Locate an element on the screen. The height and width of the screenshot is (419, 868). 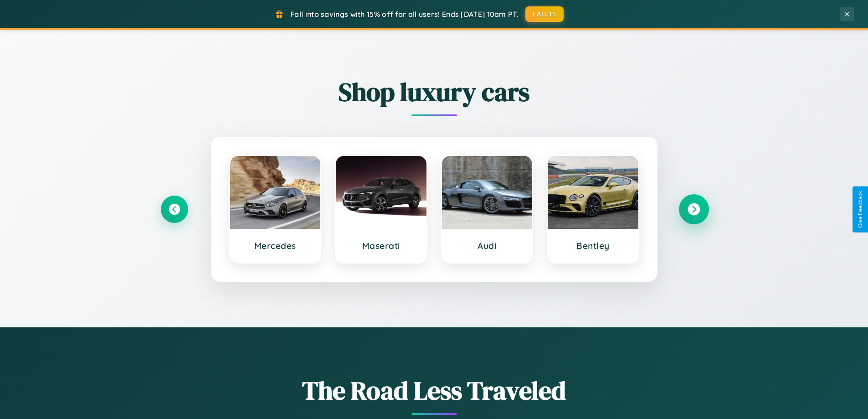
h2: Shop luxury cars is located at coordinates (435, 92).